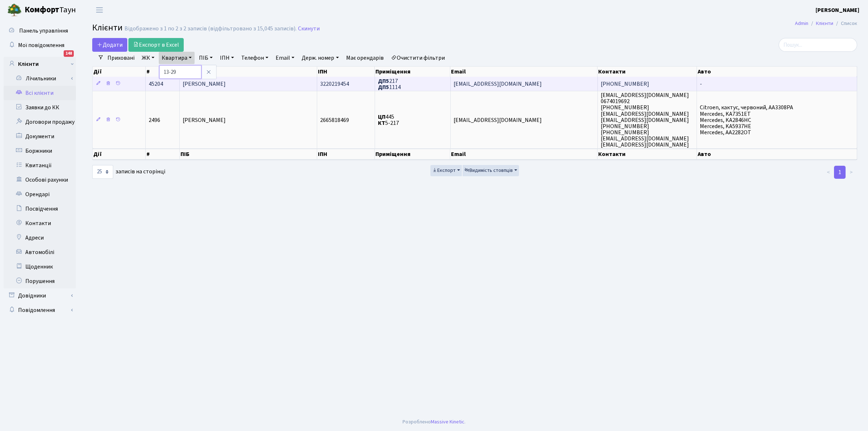  I want to click on a: Admin, so click(802, 23).